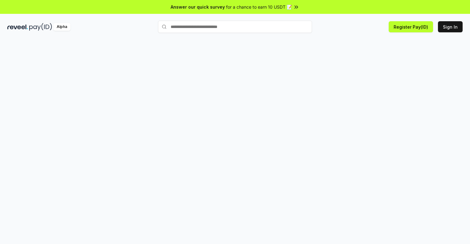 Image resolution: width=470 pixels, height=244 pixels. I want to click on img: reveel_dark, so click(18, 27).